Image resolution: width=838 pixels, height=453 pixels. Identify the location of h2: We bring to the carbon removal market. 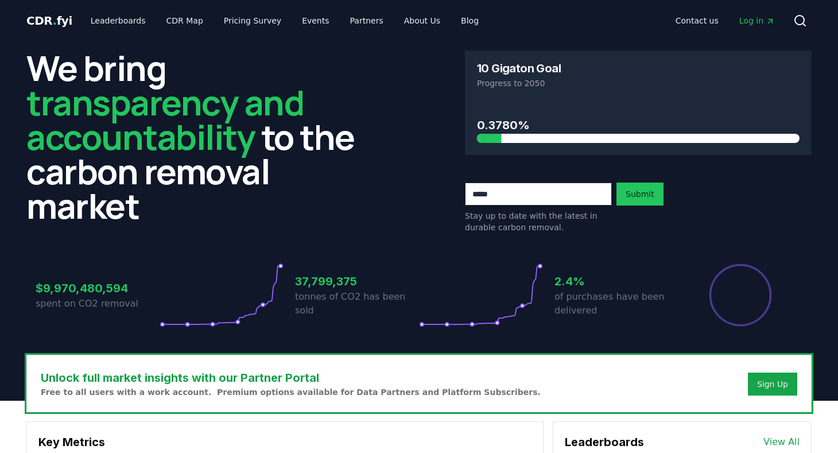
(200, 137).